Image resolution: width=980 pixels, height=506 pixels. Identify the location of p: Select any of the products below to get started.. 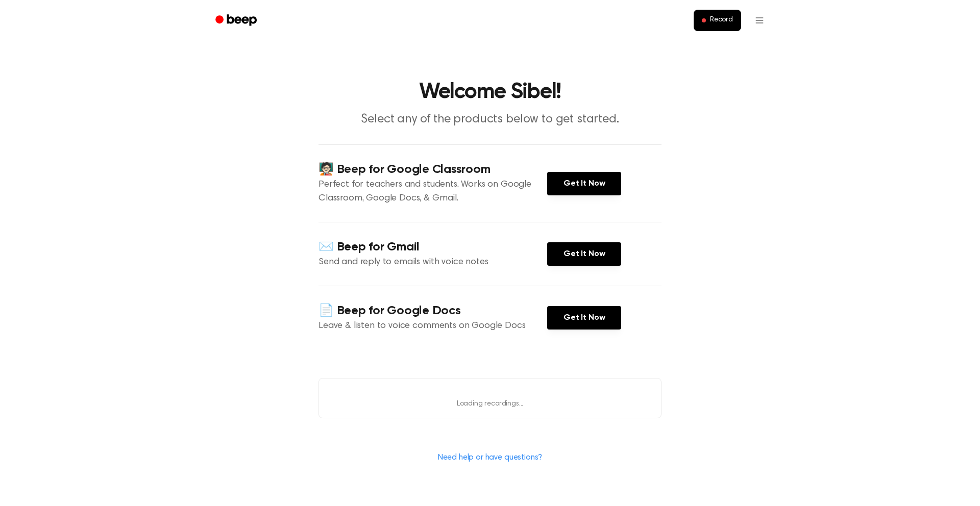
(490, 119).